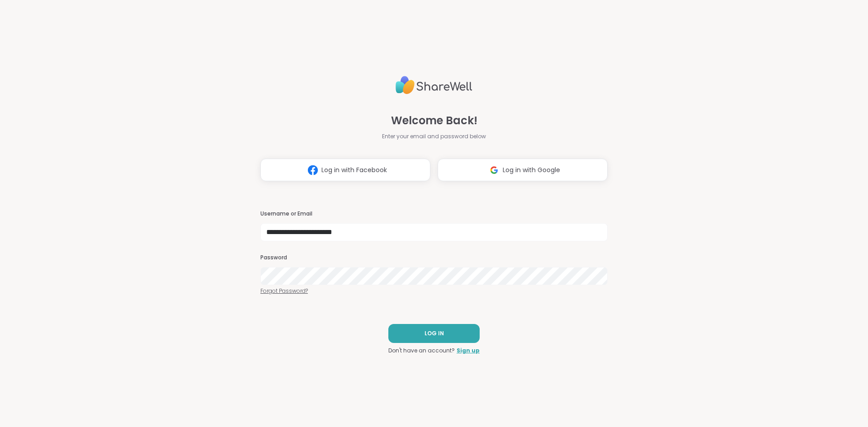 The width and height of the screenshot is (868, 427). I want to click on span: Welcome Back!, so click(434, 121).